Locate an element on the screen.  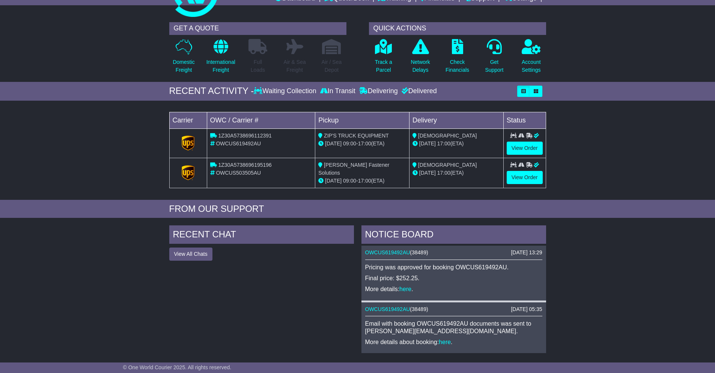
td: OWC / Carrier # is located at coordinates (261, 120).